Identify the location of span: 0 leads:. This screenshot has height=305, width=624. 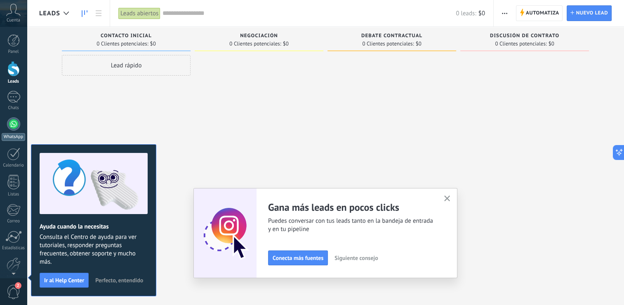
(466, 13).